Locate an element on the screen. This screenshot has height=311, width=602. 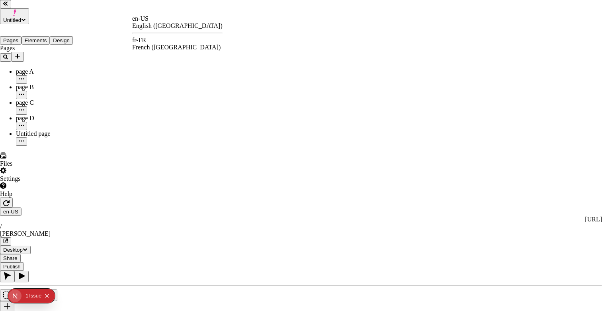
div: en-US is located at coordinates (177, 19).